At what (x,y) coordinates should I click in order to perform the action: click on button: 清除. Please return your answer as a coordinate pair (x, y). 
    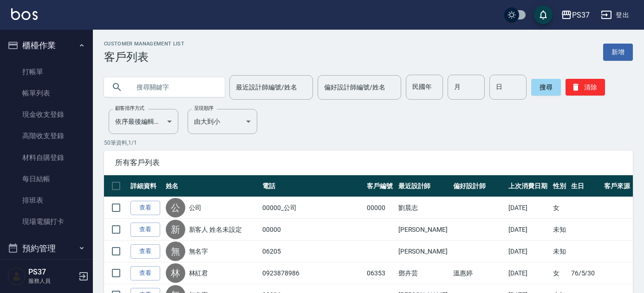
    Looking at the image, I should click on (584, 87).